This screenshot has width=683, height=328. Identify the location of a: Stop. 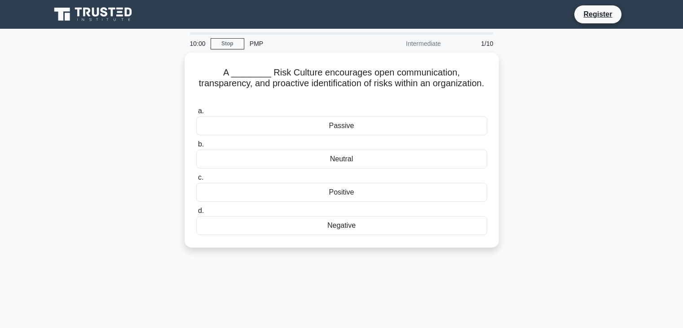
(227, 44).